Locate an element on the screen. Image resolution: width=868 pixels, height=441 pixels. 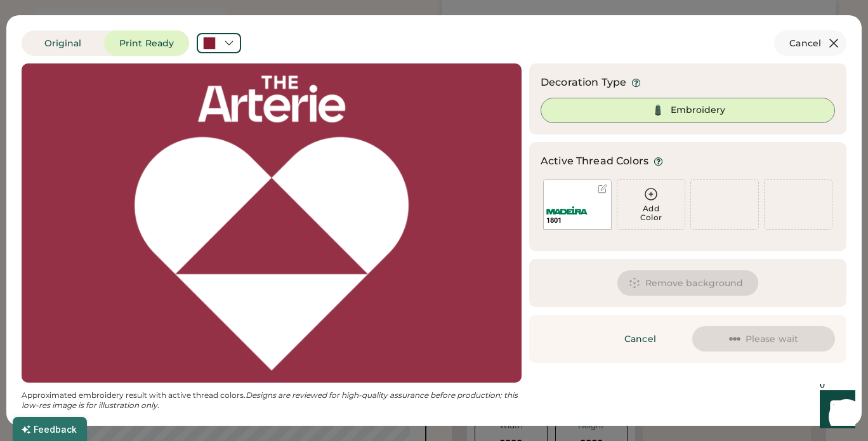
div: Active Thread Colors is located at coordinates (595, 161).